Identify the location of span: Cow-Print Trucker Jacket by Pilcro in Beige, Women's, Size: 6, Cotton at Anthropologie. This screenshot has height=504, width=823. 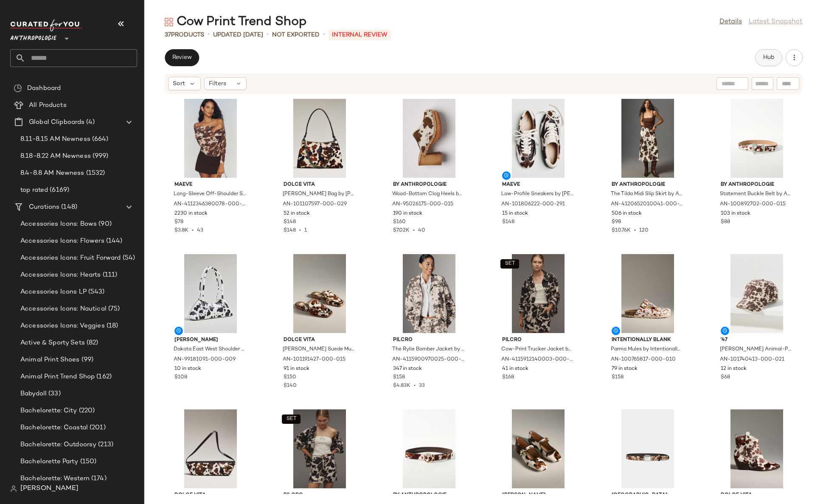
(538, 350).